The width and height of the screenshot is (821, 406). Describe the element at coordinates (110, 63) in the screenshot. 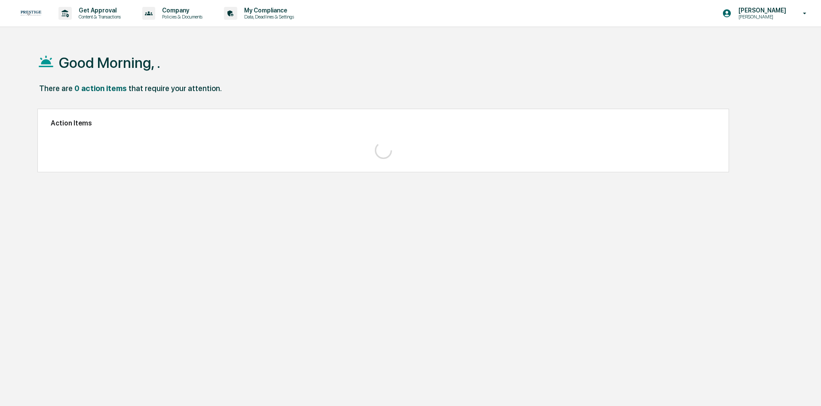

I see `h1: Good Morning, .` at that location.